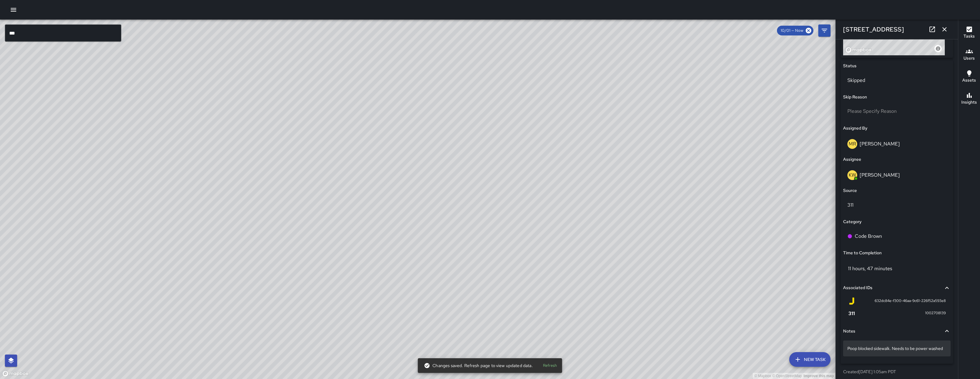 The height and width of the screenshot is (379, 980). Describe the element at coordinates (809, 359) in the screenshot. I see `button: New Task` at that location.